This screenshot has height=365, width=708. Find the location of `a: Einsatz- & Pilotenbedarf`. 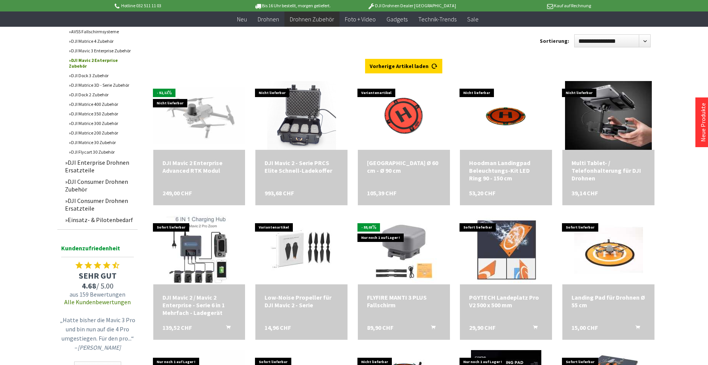

a: Einsatz- & Pilotenbedarf is located at coordinates (99, 220).